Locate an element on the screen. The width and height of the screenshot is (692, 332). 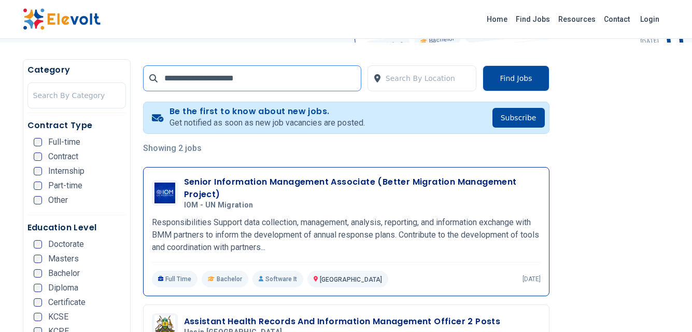
span: Other is located at coordinates (58, 200).